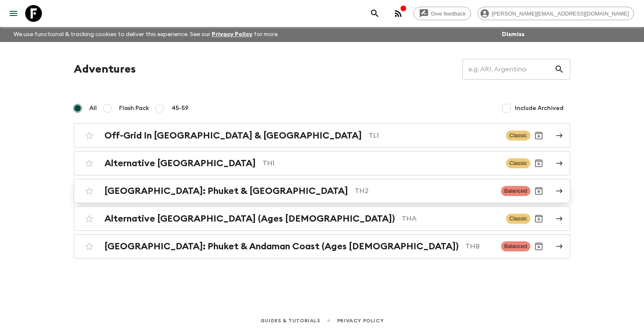  What do you see at coordinates (450, 219) in the screenshot?
I see `p: THA` at bounding box center [450, 219].